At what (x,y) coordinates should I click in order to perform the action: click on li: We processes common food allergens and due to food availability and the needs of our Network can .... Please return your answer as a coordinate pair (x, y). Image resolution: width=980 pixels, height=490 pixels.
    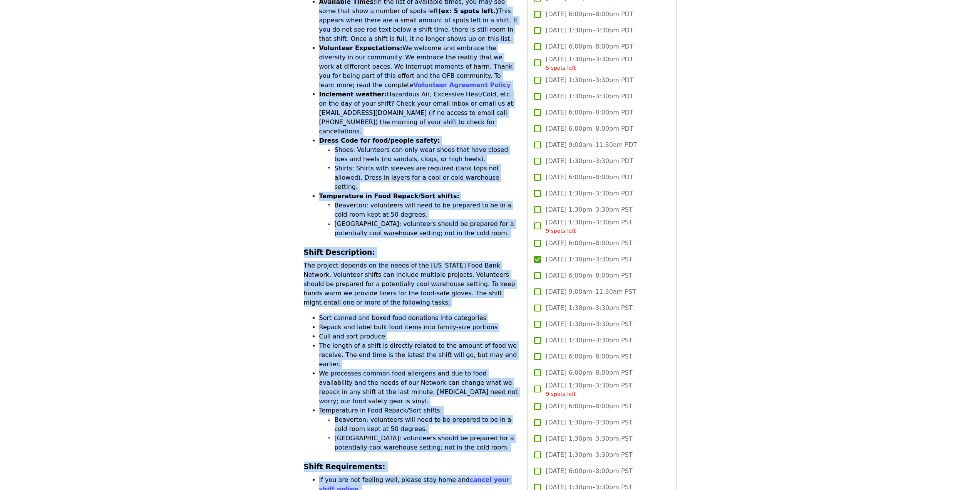
    Looking at the image, I should click on (418, 387).